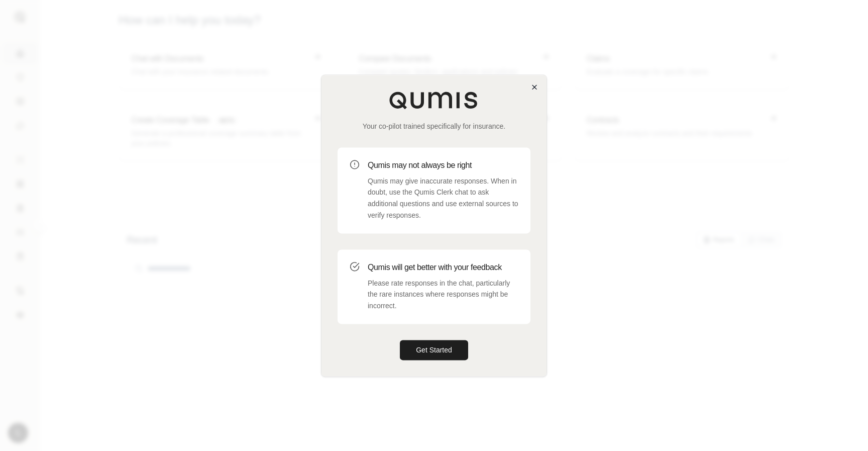 This screenshot has height=451, width=868. Describe the element at coordinates (434, 126) in the screenshot. I see `p: Your co-pilot trained specifically for insurance.` at that location.